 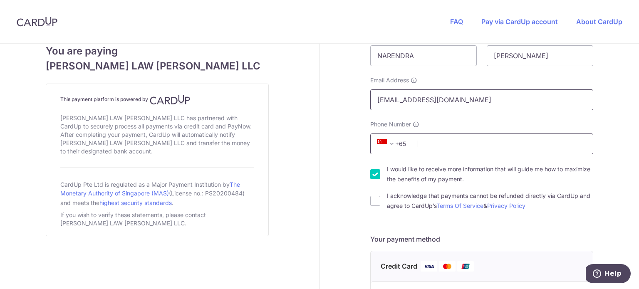 What do you see at coordinates (456, 22) in the screenshot?
I see `a: FAQ` at bounding box center [456, 22].